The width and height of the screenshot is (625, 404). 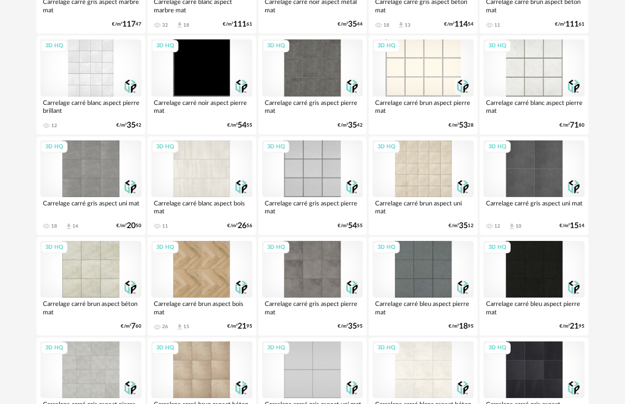 What do you see at coordinates (572, 125) in the screenshot?
I see `div: €/m² 80` at bounding box center [572, 125].